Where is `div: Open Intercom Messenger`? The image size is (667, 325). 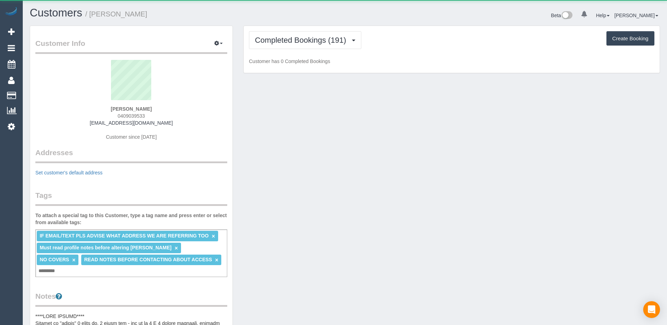
div: Open Intercom Messenger is located at coordinates (651, 309).